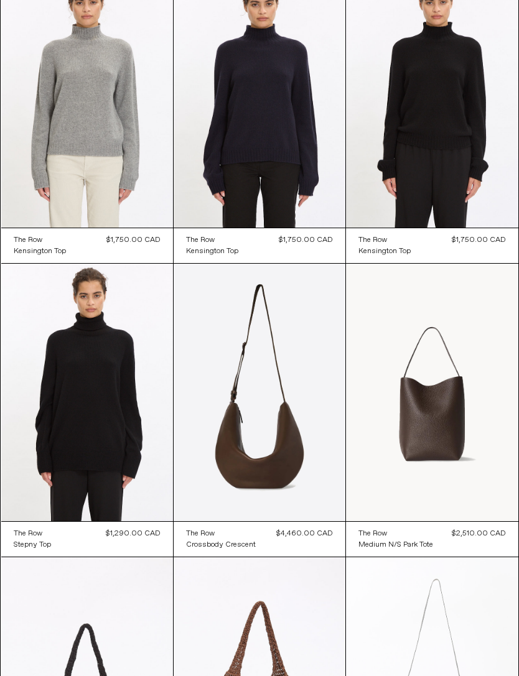 The width and height of the screenshot is (519, 676). Describe the element at coordinates (432, 392) in the screenshot. I see `img: The Row Medium N/S Park Tote` at that location.